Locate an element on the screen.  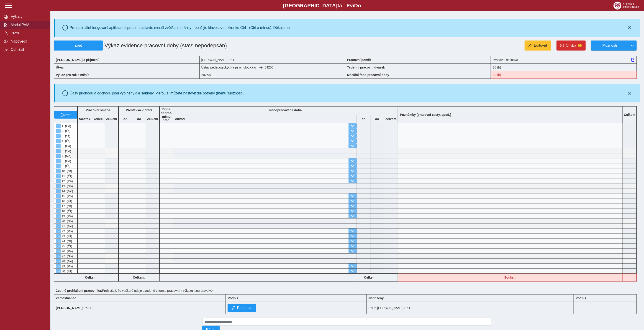
b: Doba odprac. mimo prac. is located at coordinates (166, 115).